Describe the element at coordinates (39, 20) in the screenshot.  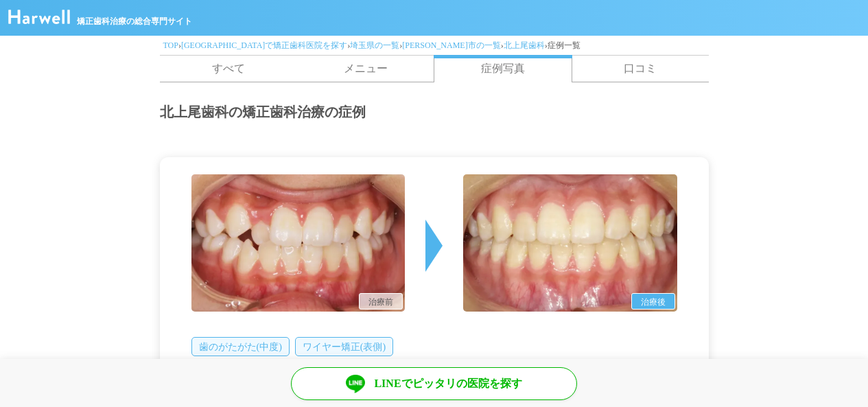
I see `a: ハーウェル` at that location.